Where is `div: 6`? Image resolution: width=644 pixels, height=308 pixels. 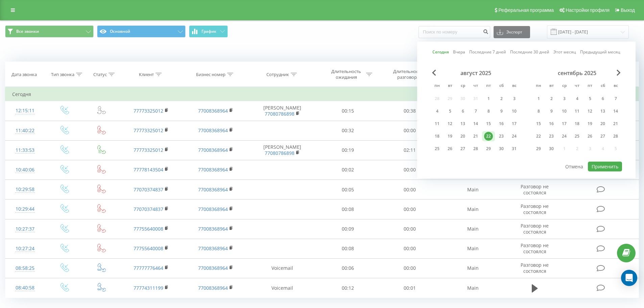 div: 6 is located at coordinates (463, 111).